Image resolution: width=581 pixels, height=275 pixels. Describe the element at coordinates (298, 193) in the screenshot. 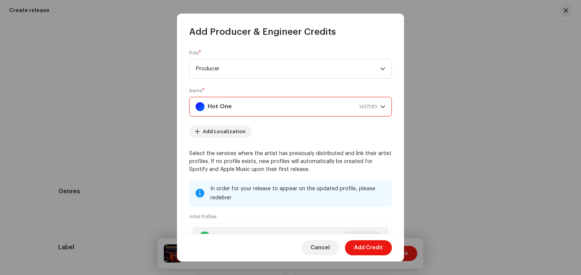

I see `div: In order for your release to appear on the updated profile, please redeliver` at that location.